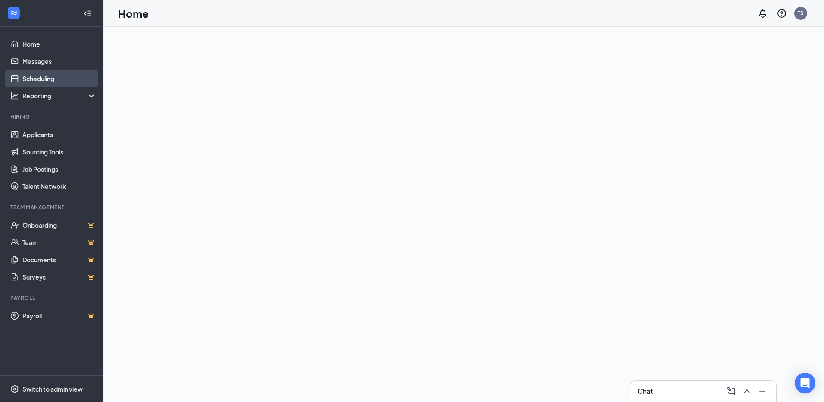  Describe the element at coordinates (59, 225) in the screenshot. I see `a: OnboardingCrown` at that location.